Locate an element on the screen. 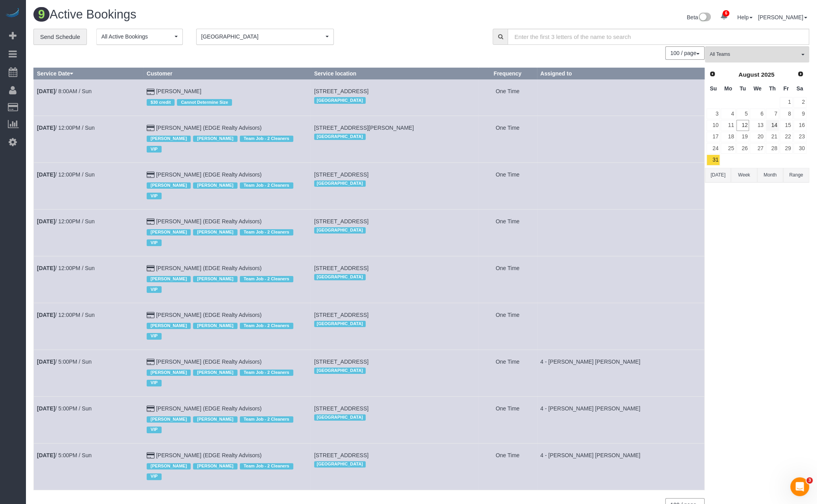 The height and width of the screenshot is (504, 817). span: Prev is located at coordinates (713, 74).